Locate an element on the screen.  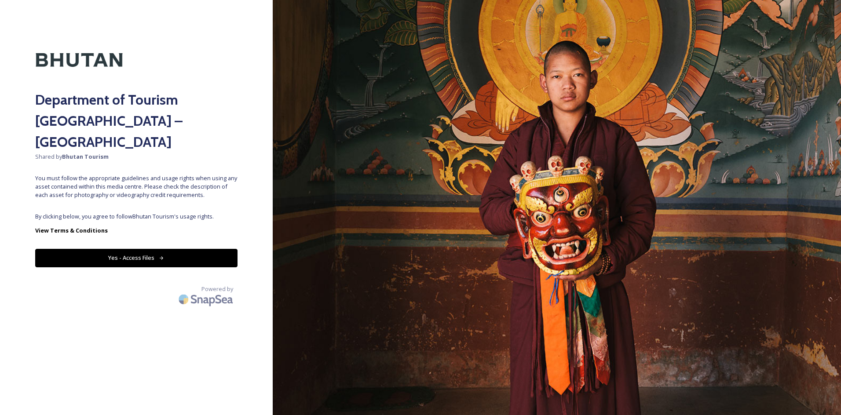
strong: Bhutan Tourism is located at coordinates (85, 157).